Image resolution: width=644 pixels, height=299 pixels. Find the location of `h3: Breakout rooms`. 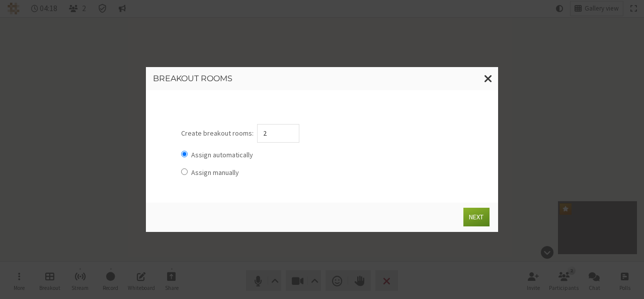

h3: Breakout rooms is located at coordinates (322, 79).